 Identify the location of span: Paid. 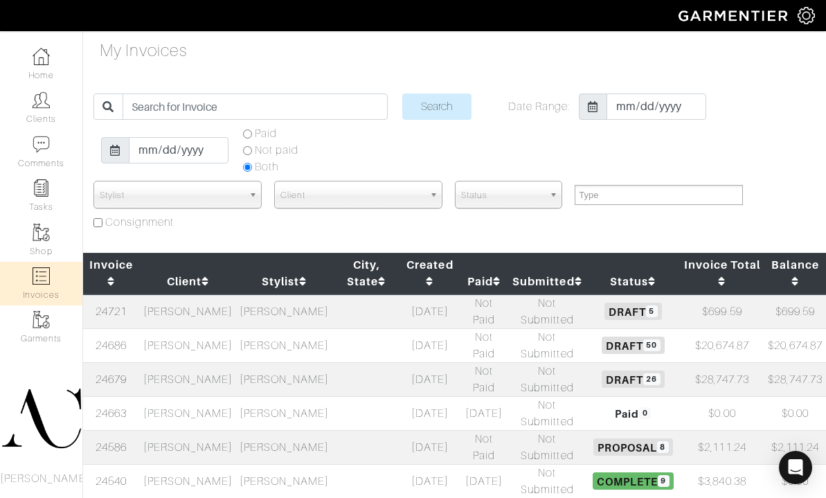
(633, 413).